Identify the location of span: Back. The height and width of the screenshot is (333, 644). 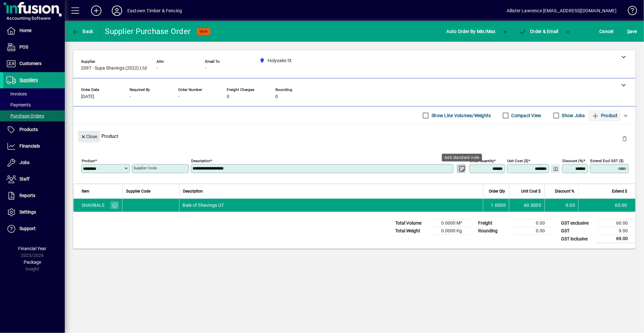
(82, 31).